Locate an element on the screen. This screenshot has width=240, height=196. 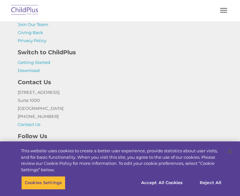
button: Close is located at coordinates (230, 152).